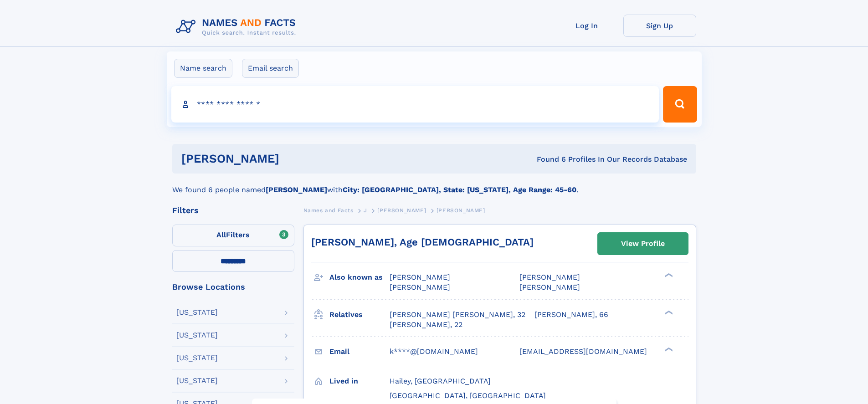 This screenshot has height=404, width=868. Describe the element at coordinates (233, 235) in the screenshot. I see `label: Filters` at that location.